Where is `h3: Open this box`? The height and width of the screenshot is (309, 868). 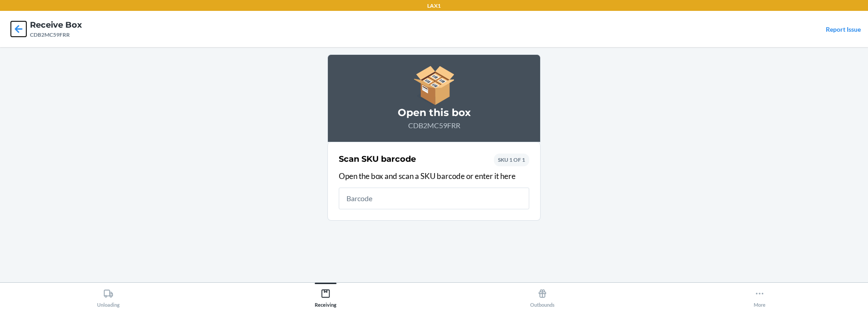 h3: Open this box is located at coordinates (434, 112).